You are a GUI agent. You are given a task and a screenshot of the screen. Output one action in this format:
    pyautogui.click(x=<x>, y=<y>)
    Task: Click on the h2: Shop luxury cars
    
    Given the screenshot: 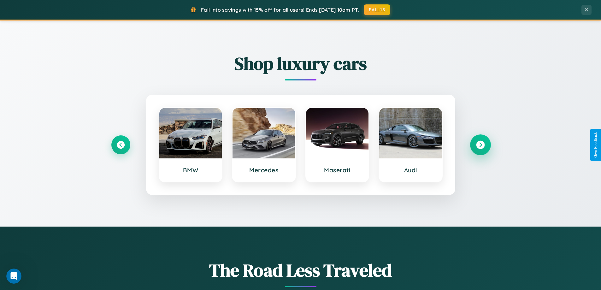 What is the action you would take?
    pyautogui.click(x=300, y=63)
    